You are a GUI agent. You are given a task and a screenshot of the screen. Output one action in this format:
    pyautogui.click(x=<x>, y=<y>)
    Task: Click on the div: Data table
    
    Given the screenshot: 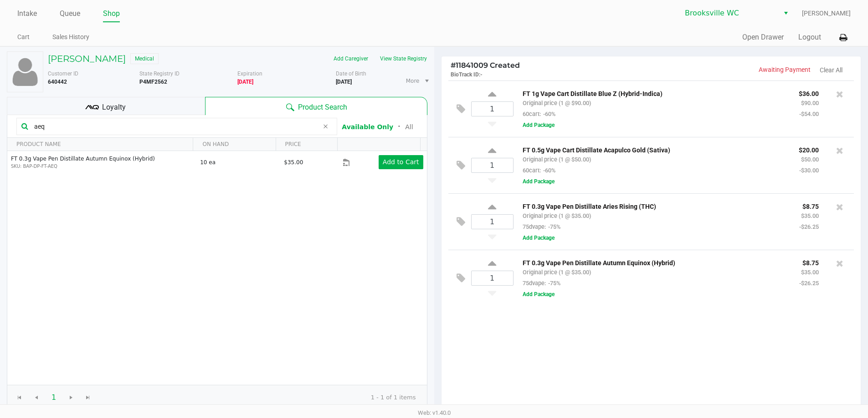 What is the action you would take?
    pyautogui.click(x=217, y=261)
    